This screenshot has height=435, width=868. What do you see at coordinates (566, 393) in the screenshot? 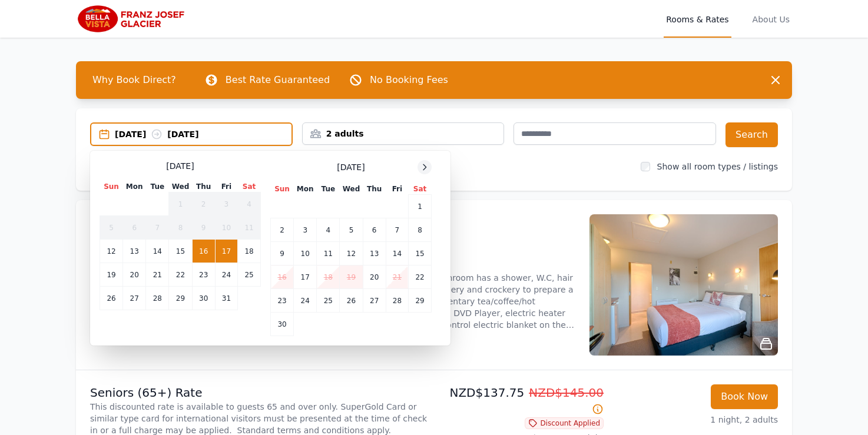
I see `span: NZD$145.00` at bounding box center [566, 393].